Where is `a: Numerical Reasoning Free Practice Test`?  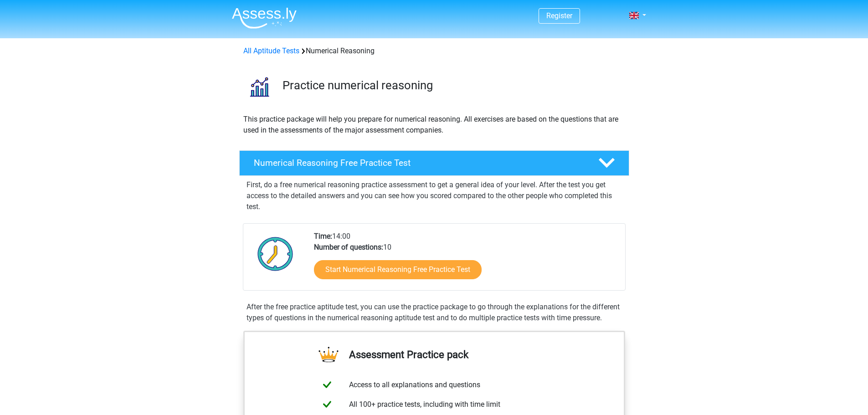 a: Numerical Reasoning Free Practice Test is located at coordinates (434, 163).